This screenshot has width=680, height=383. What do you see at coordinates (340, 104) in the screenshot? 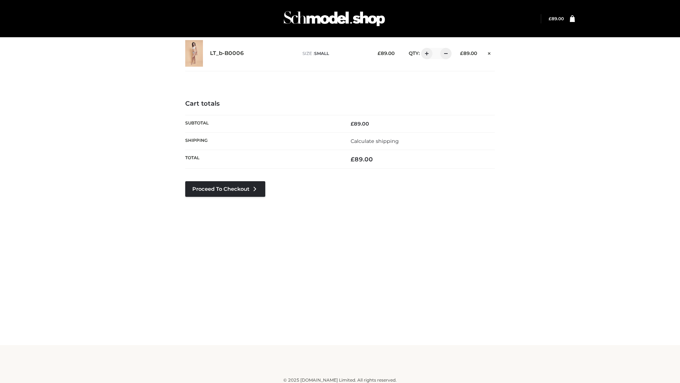
I see `h4: Cart totals` at bounding box center [340, 104].